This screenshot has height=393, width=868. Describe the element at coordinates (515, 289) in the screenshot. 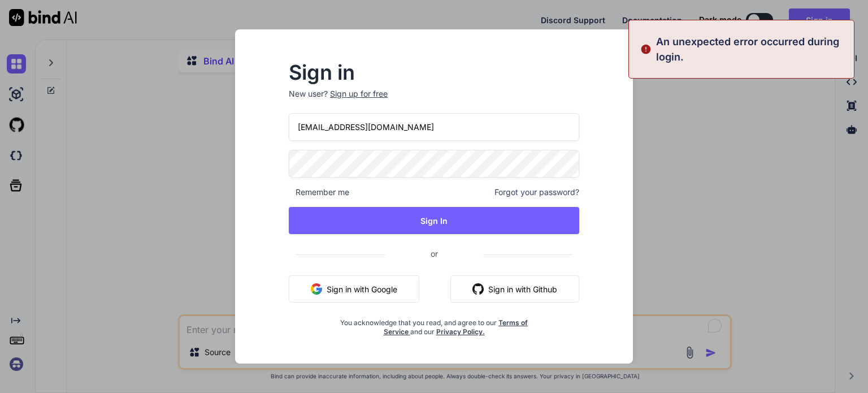

I see `button: Sign in with Github` at that location.